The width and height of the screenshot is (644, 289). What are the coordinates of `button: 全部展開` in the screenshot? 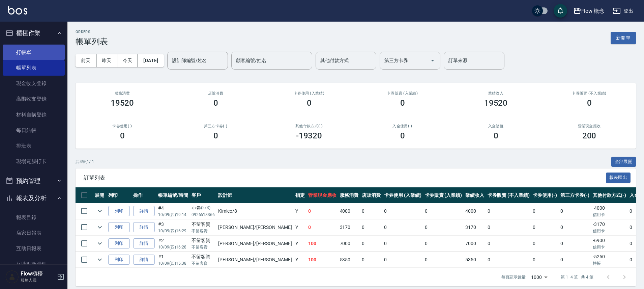 It's located at (623, 161).